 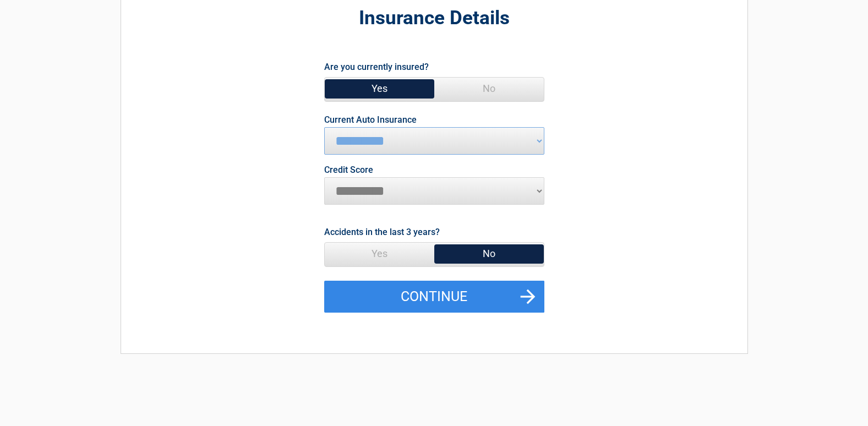 I want to click on label: Current Auto Insurance, so click(x=370, y=120).